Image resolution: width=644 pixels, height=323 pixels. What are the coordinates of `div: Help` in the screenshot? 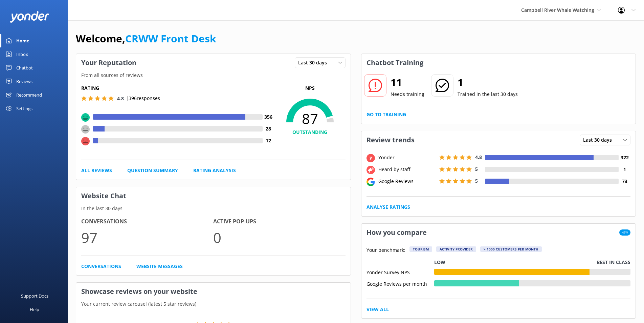 It's located at (35, 309).